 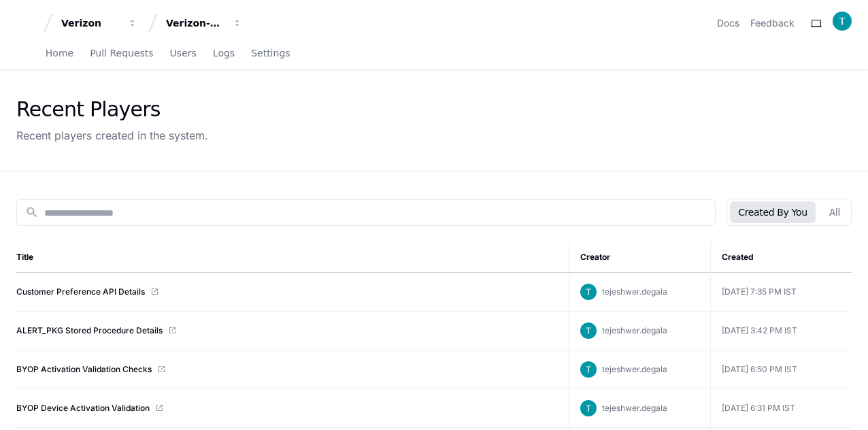 I want to click on mat-icon: search, so click(x=32, y=212).